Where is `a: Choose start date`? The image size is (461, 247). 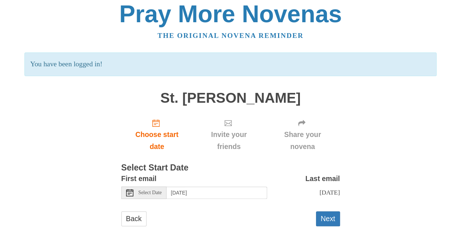
a: Choose start date is located at coordinates (157, 134).